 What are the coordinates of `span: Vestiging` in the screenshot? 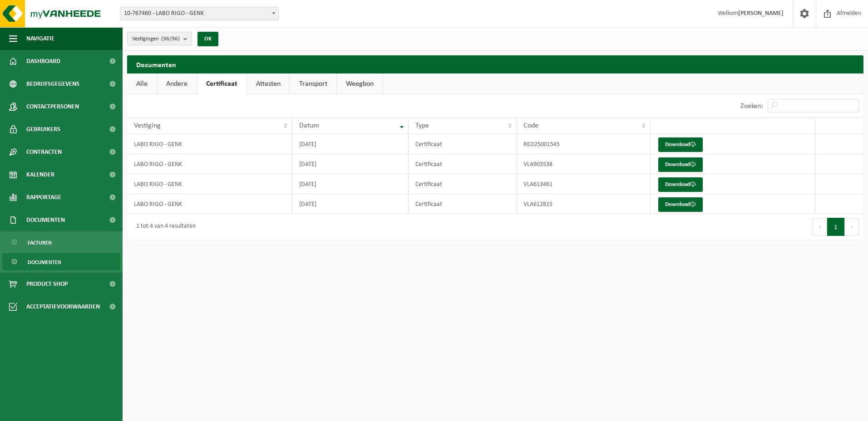 It's located at (147, 126).